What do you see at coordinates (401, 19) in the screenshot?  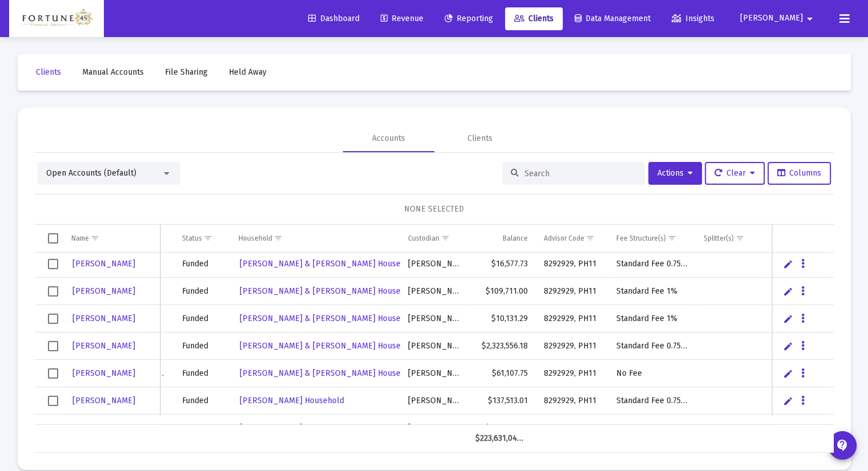 I see `a: Revenue` at bounding box center [401, 19].